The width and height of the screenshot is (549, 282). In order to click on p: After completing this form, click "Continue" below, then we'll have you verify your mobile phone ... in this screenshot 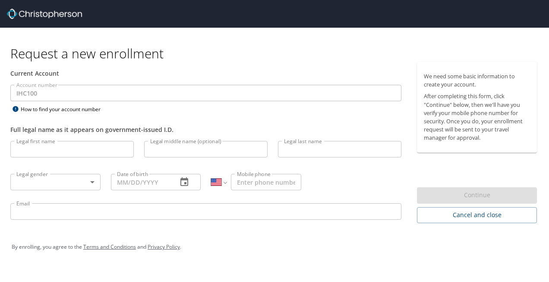, I will do `click(477, 117)`.